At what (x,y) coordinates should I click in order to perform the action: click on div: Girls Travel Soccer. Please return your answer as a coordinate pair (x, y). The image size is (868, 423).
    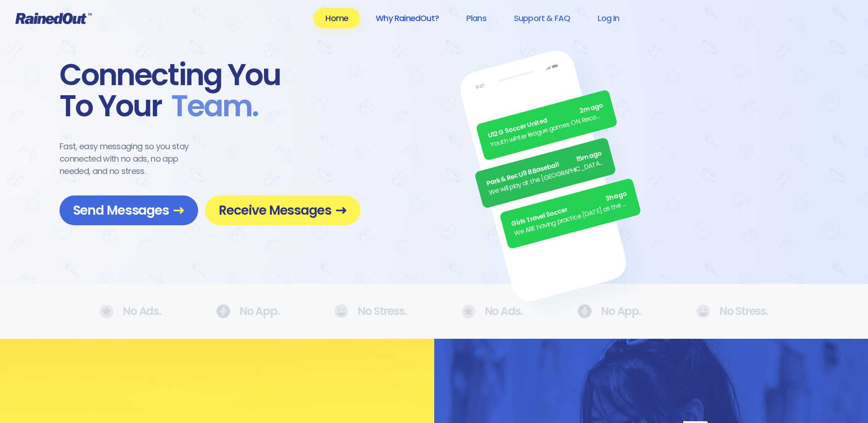
    Looking at the image, I should click on (569, 209).